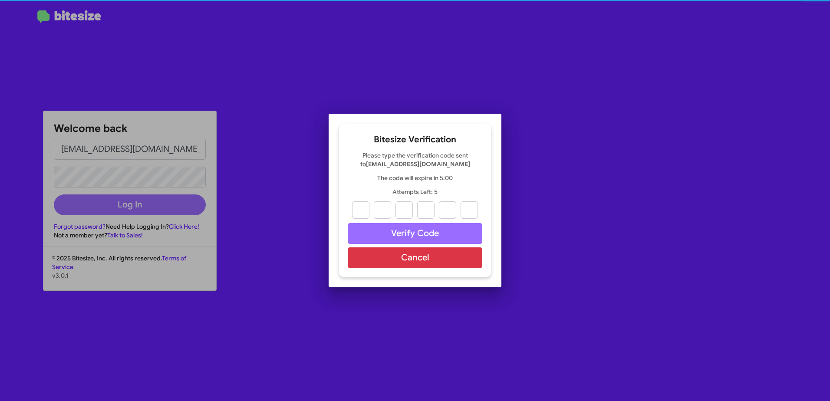  What do you see at coordinates (415, 192) in the screenshot?
I see `p: Attempts Left: 5` at bounding box center [415, 192].